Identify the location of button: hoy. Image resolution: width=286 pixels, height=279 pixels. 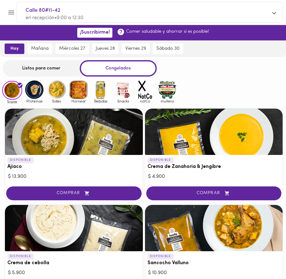
(14, 49).